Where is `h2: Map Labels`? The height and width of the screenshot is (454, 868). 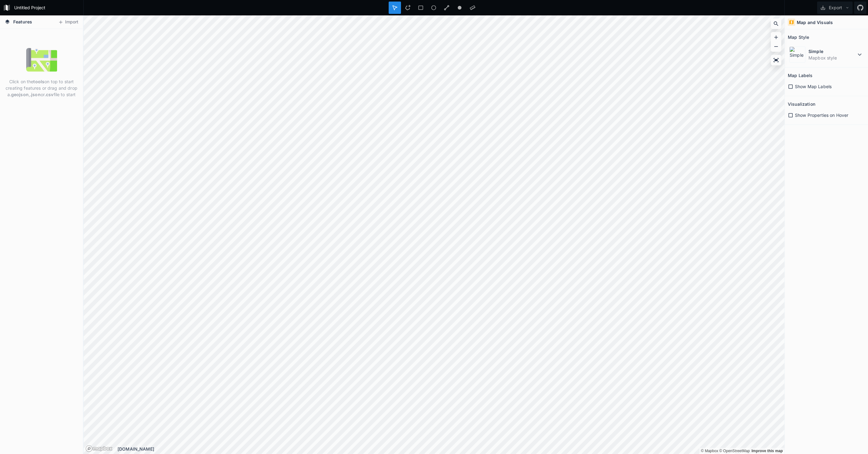 h2: Map Labels is located at coordinates (800, 75).